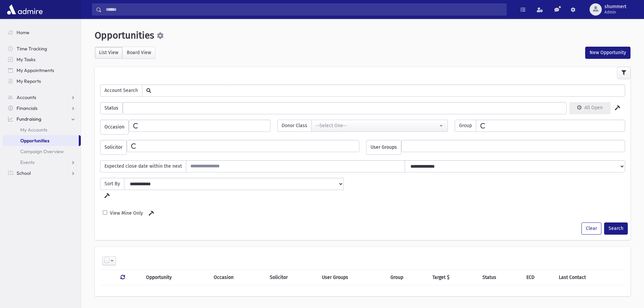 Image resolution: width=644 pixels, height=308 pixels. Describe the element at coordinates (42, 152) in the screenshot. I see `span: Campaign Overview` at that location.